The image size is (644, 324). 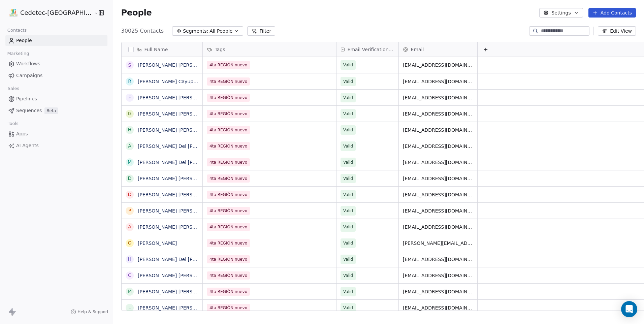 I want to click on div: Tags, so click(x=270, y=49).